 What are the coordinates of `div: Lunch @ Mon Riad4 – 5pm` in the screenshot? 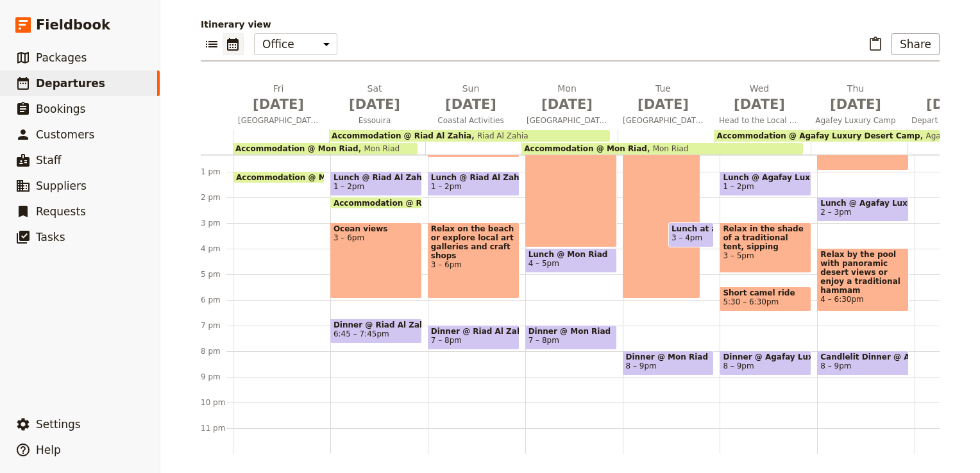 It's located at (570, 260).